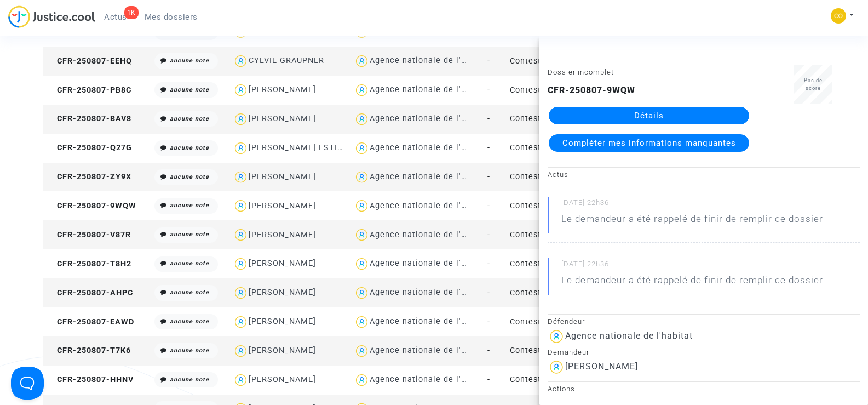 The height and width of the screenshot is (405, 868). What do you see at coordinates (566, 321) in the screenshot?
I see `small: Défendeur` at bounding box center [566, 321].